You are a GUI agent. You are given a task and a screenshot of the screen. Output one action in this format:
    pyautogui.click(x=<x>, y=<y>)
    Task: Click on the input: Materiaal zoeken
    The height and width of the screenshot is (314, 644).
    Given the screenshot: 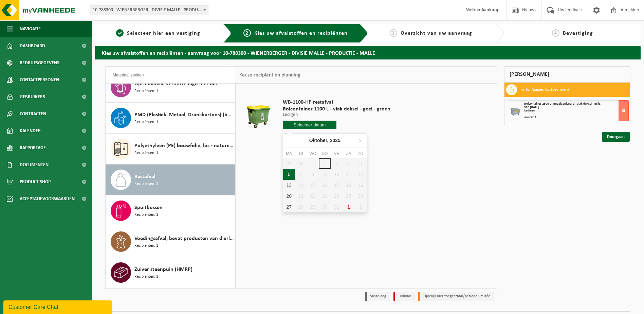 What is the action you would take?
    pyautogui.click(x=171, y=75)
    